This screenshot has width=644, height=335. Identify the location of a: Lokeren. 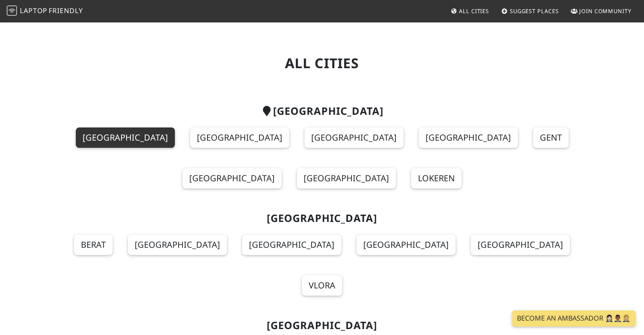
(436, 178).